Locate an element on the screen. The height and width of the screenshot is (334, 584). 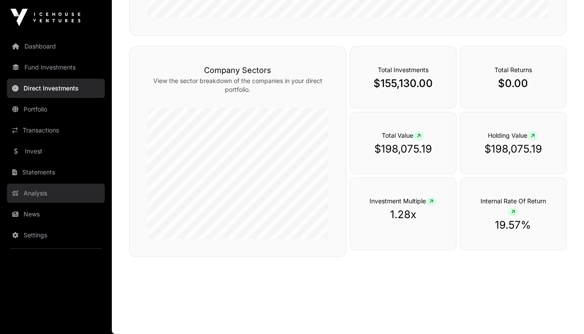
p: View the sector breakdown of the companies in your direct portfolio. is located at coordinates (238, 85).